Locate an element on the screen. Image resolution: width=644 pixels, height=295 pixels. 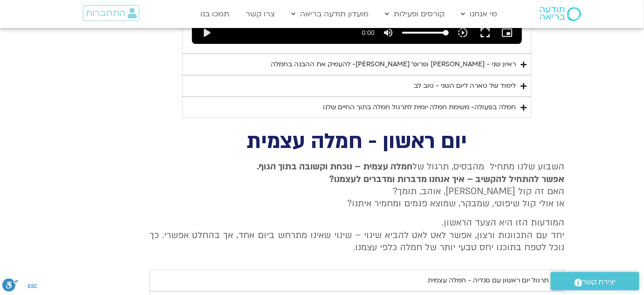
span: יצירת קשר is located at coordinates (599, 282).